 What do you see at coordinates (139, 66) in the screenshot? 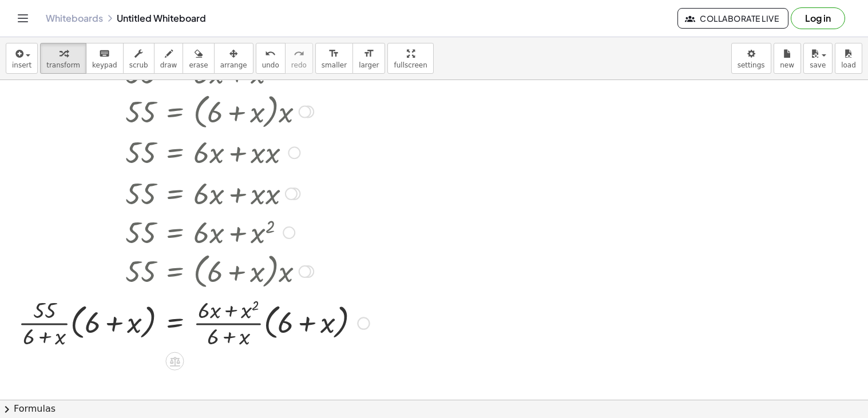
I see `span: scrub` at bounding box center [139, 66].